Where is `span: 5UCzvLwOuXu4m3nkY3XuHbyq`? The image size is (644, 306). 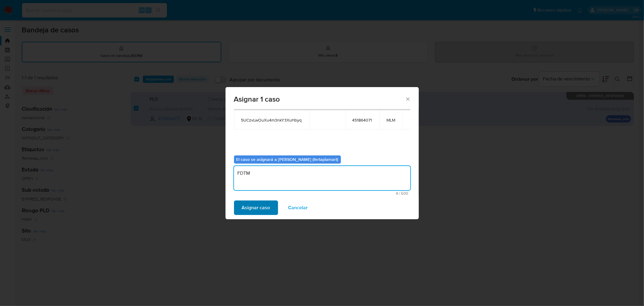 span: 5UCzvLwOuXu4m3nkY3XuHbyq is located at coordinates (271, 120).